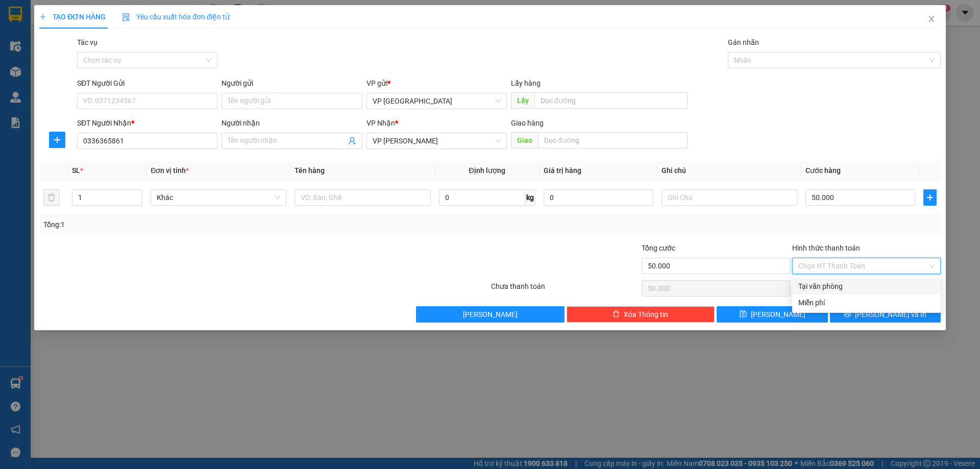  What do you see at coordinates (291, 123) in the screenshot?
I see `div: Người nhận` at bounding box center [291, 123].